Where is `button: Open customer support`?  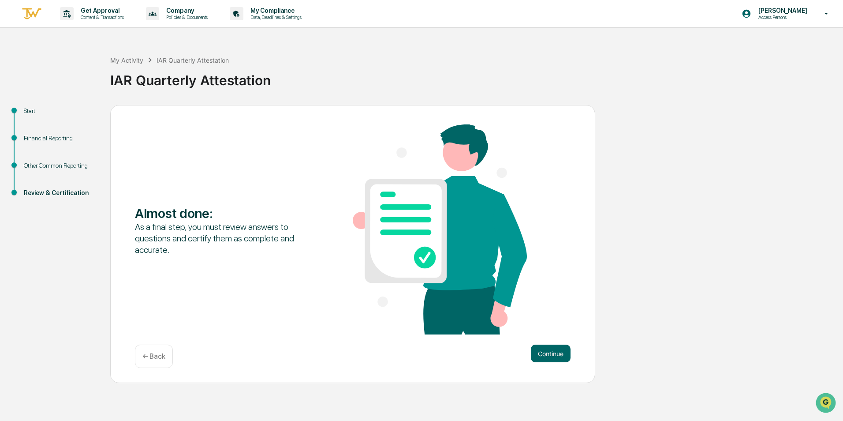 button: Open customer support is located at coordinates (11, 11).